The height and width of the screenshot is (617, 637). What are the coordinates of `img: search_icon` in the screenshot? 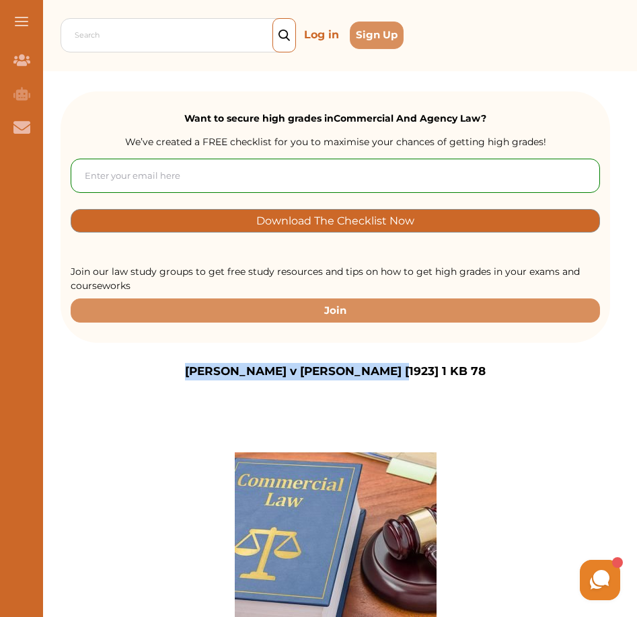 It's located at (284, 36).